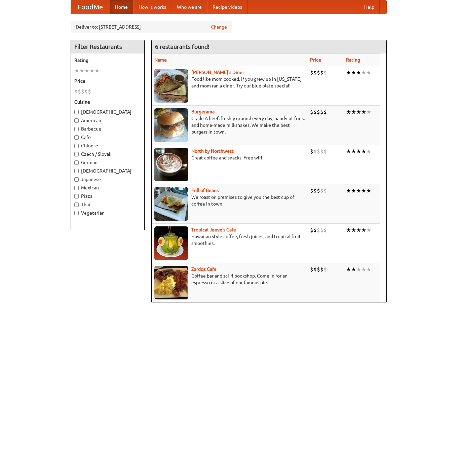  I want to click on img: zardoz.jpg, so click(171, 283).